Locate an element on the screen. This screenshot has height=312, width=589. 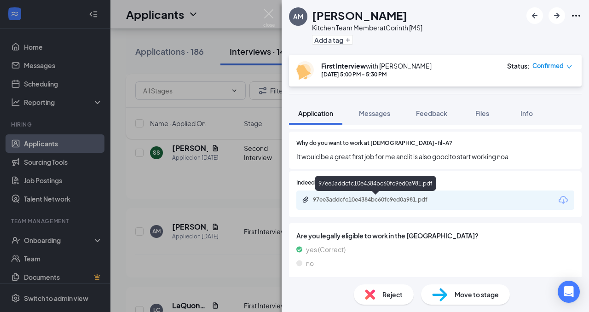
svg: ArrowLeftNew is located at coordinates (535, 16).